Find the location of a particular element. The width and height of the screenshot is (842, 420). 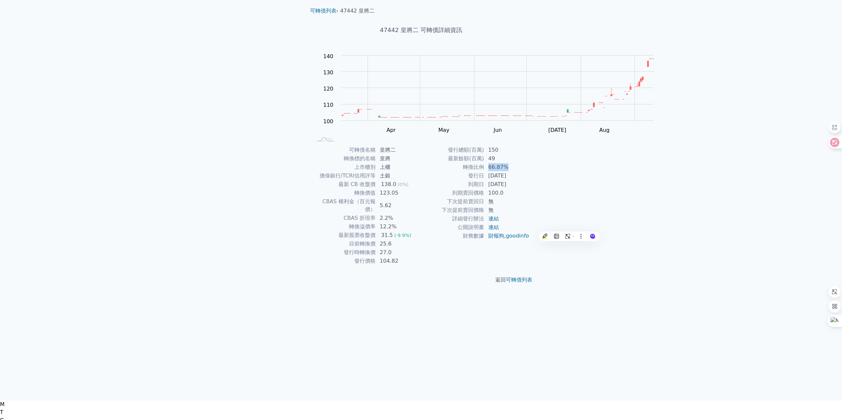

td: 49 is located at coordinates (507, 159).